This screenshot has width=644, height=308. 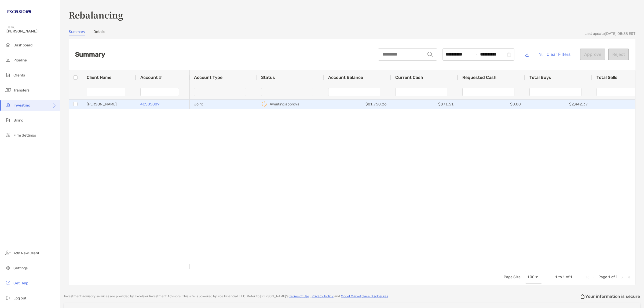 I want to click on a: Model Marketplace Disclosures, so click(x=364, y=296).